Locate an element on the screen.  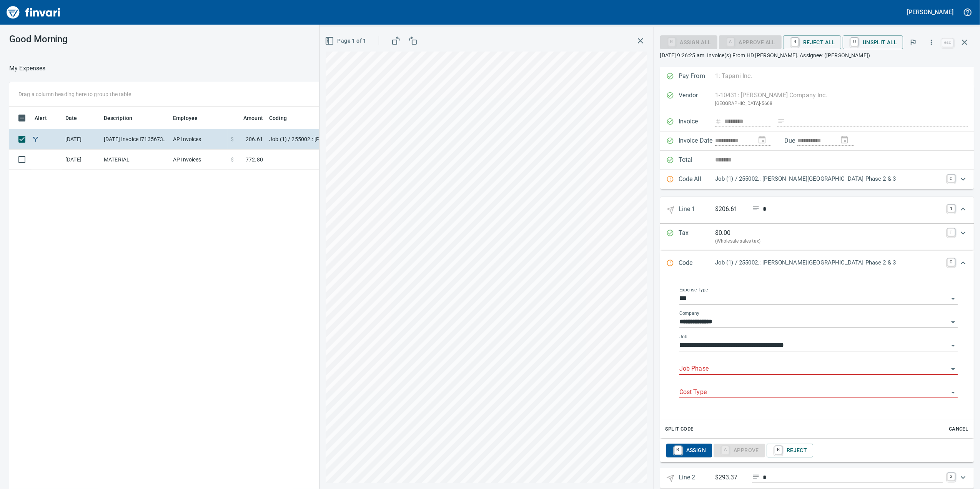
span: Cancel is located at coordinates (958, 429).